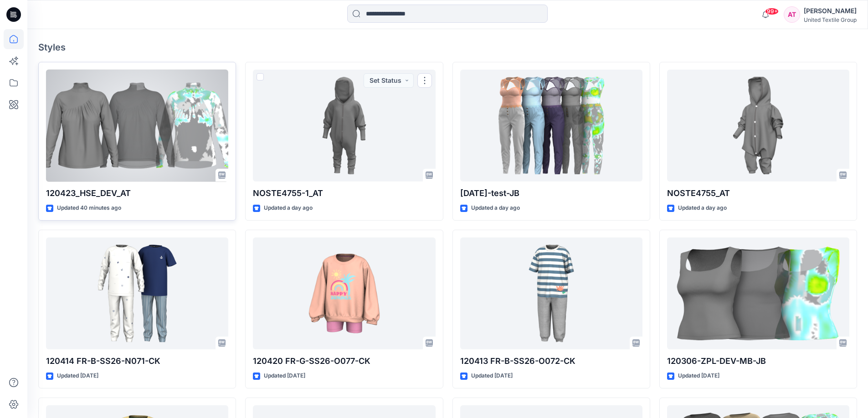 The image size is (868, 418). What do you see at coordinates (344, 362) in the screenshot?
I see `p: 120420 FR-G-SS26-O077-CK` at bounding box center [344, 362].